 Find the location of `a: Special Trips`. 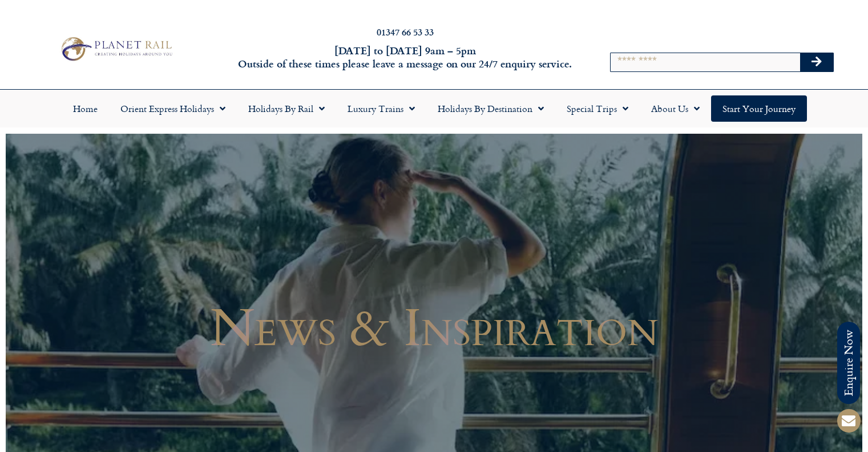

a: Special Trips is located at coordinates (597, 109).